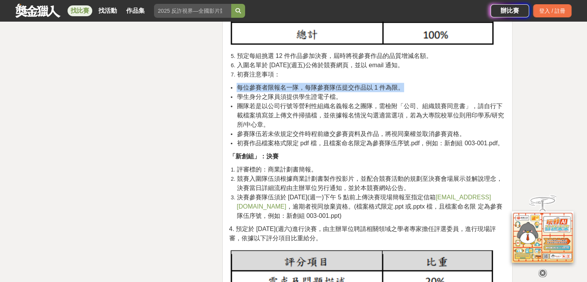  Describe the element at coordinates (370, 142) in the screenshot. I see `span: 初賽作品檔案格式限定 pdf 檔，且檔案命名限定為參賽隊伍序號.pdf，例如：新創組 003-001.pdf。` at that location.